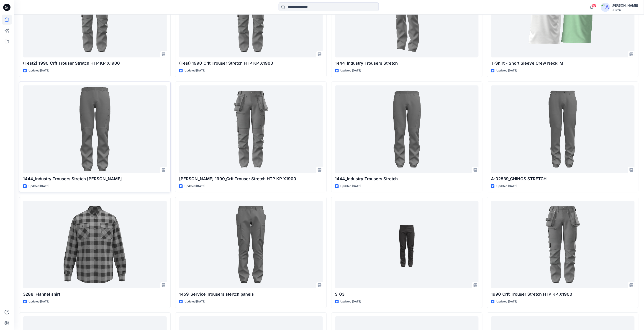 The height and width of the screenshot is (330, 644). I want to click on a: 1444_Industry Trousers Stretch, so click(407, 129).